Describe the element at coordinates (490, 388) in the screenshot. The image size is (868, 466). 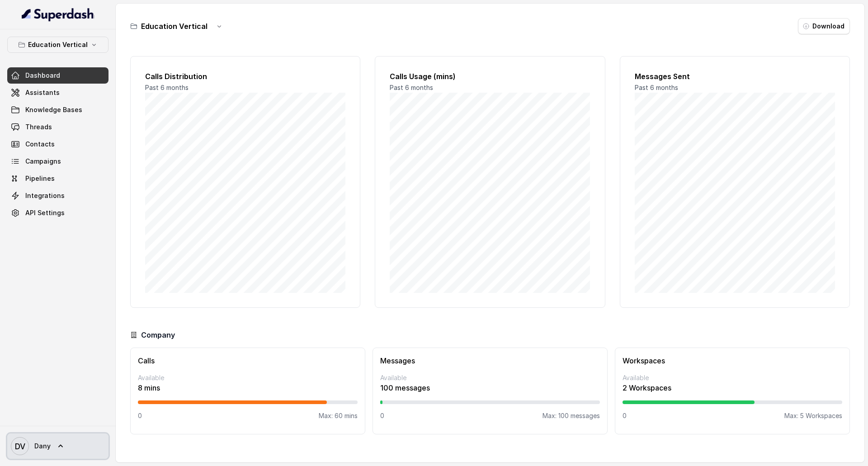
I see `p: 100 messages` at that location.